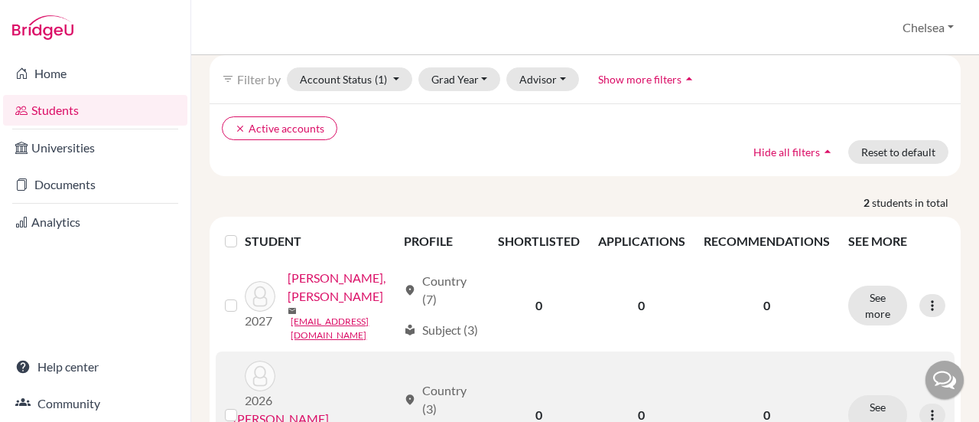  I want to click on button: See more, so click(878, 305).